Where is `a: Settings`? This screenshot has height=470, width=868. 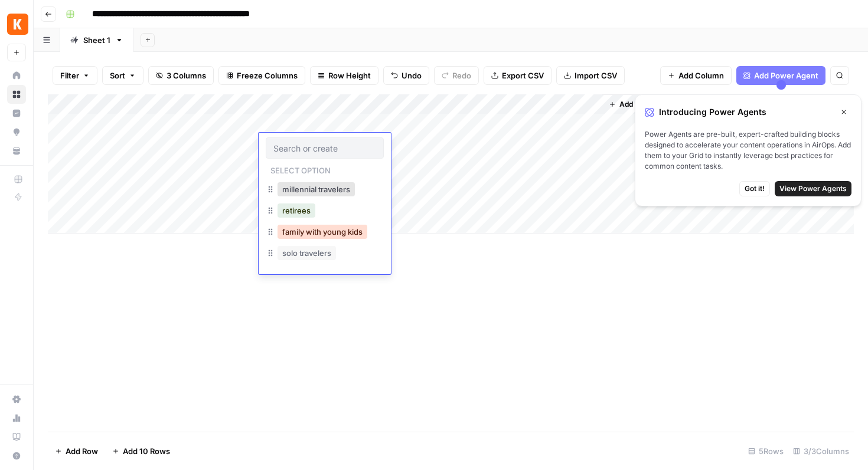
a: Settings is located at coordinates (17, 400).